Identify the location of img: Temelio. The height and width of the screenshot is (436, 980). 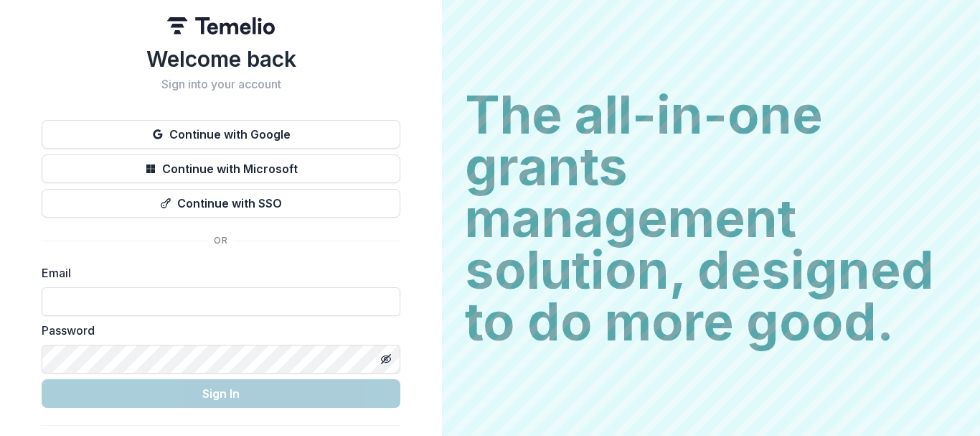
(221, 26).